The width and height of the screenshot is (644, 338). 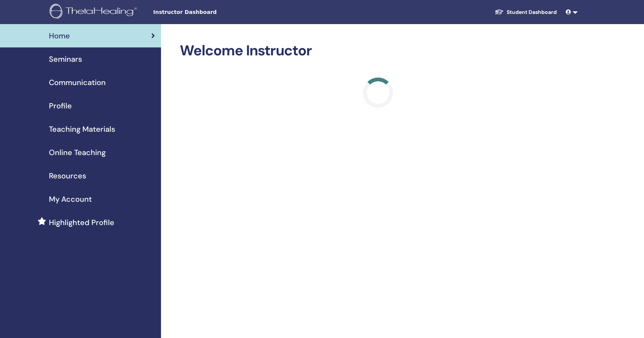 What do you see at coordinates (82, 222) in the screenshot?
I see `span: Highlighted Profile` at bounding box center [82, 222].